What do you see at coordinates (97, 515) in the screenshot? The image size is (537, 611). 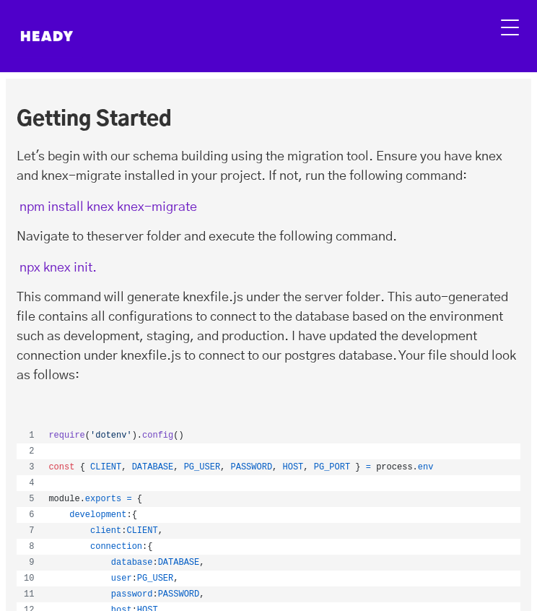 I see `span: development` at bounding box center [97, 515].